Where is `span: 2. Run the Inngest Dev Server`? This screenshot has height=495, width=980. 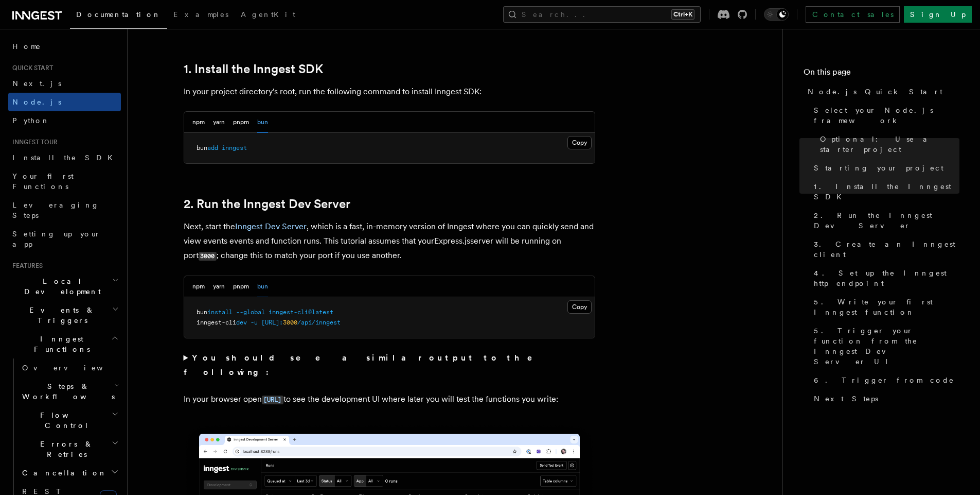
span: 2. Run the Inngest Dev Server is located at coordinates (886, 220).